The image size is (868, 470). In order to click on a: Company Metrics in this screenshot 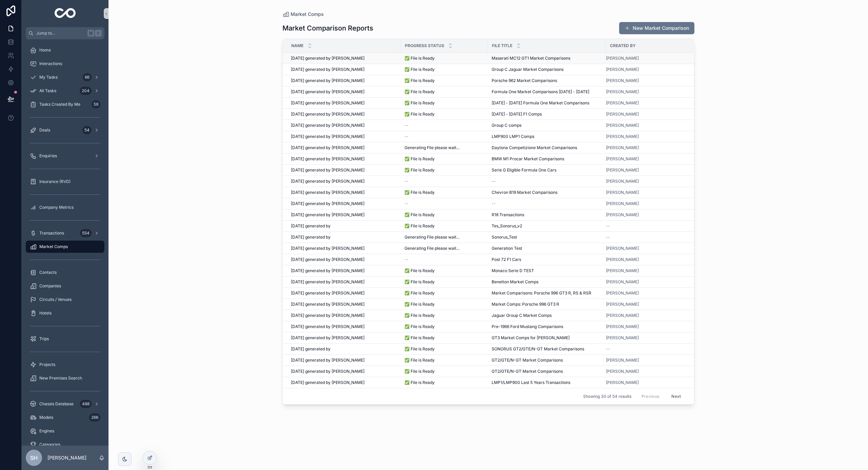, I will do `click(65, 207)`.